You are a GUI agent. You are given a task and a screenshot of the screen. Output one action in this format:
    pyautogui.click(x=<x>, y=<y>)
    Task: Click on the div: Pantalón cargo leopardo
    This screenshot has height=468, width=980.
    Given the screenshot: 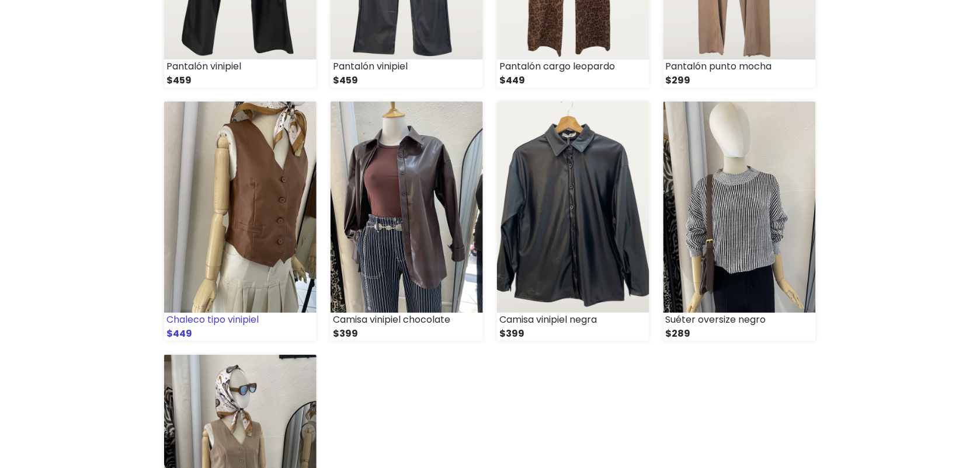 What is the action you would take?
    pyautogui.click(x=573, y=67)
    